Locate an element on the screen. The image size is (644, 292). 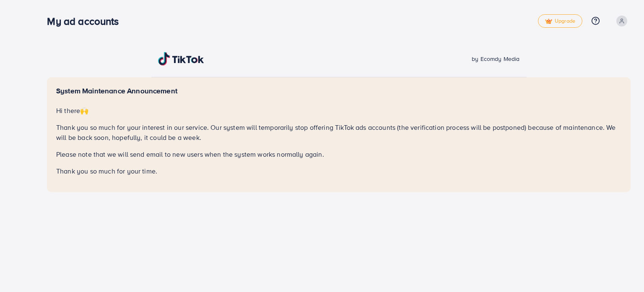
p: Thank you so much for your time. is located at coordinates (339, 171).